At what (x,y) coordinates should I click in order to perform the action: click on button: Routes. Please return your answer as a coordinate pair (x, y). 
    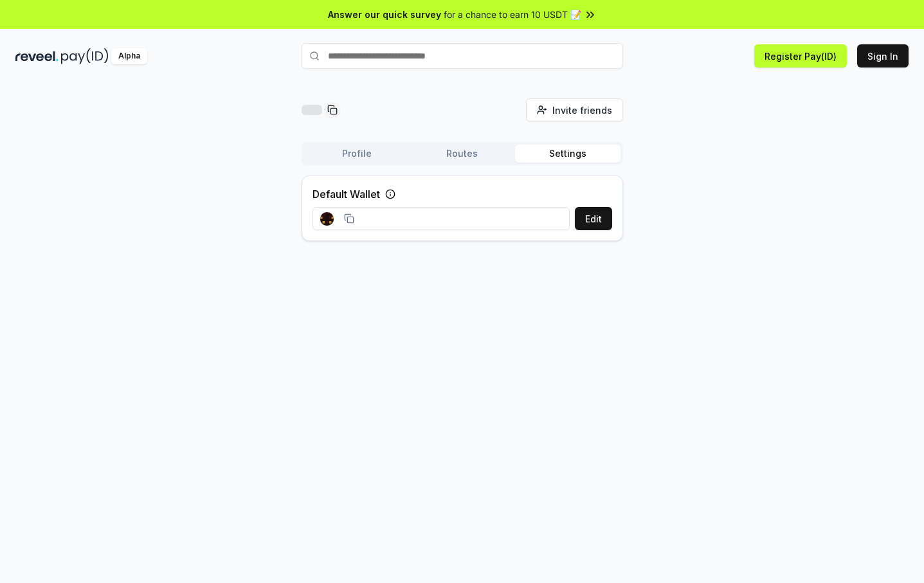
    Looking at the image, I should click on (462, 154).